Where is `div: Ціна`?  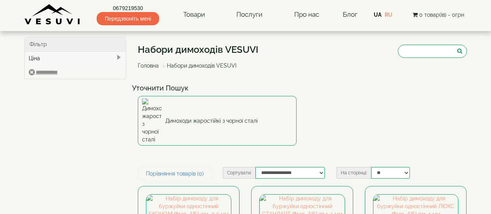
div: Ціна is located at coordinates (75, 58).